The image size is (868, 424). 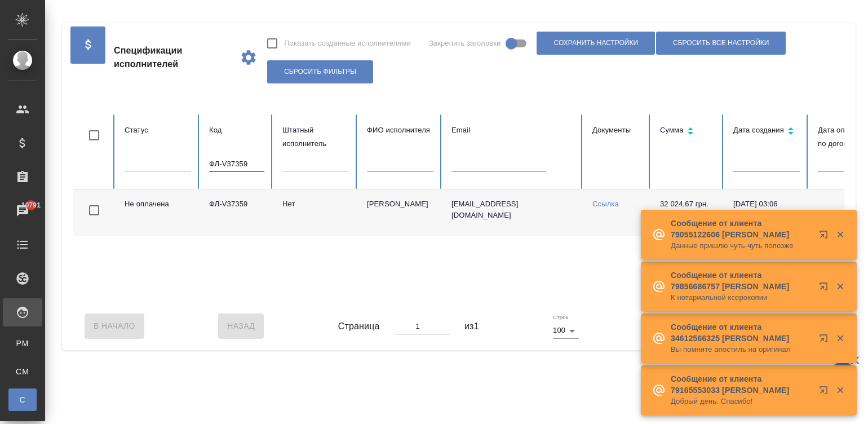 What do you see at coordinates (23, 210) in the screenshot?
I see `a: 10791` at bounding box center [23, 210].